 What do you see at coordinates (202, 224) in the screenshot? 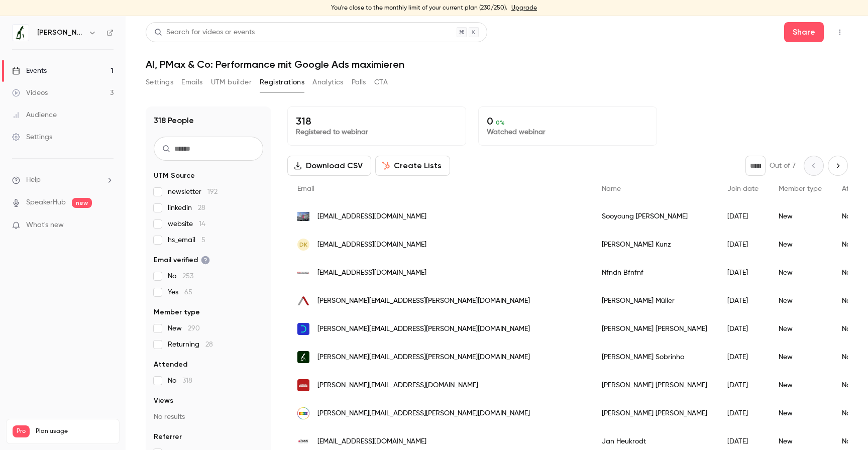
I see `span: 14` at bounding box center [202, 224].